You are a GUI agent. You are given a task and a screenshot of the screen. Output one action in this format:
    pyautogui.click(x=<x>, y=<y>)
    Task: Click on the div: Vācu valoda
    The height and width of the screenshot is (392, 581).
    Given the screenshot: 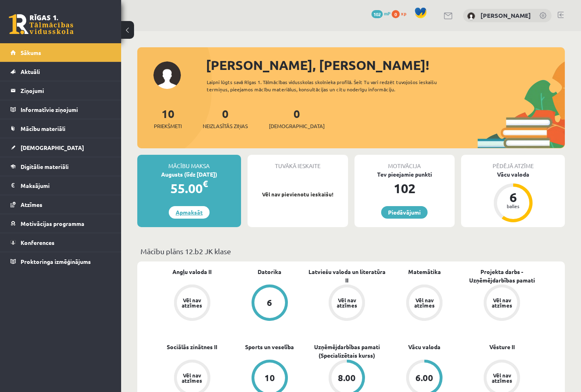 What is the action you would take?
    pyautogui.click(x=513, y=174)
    